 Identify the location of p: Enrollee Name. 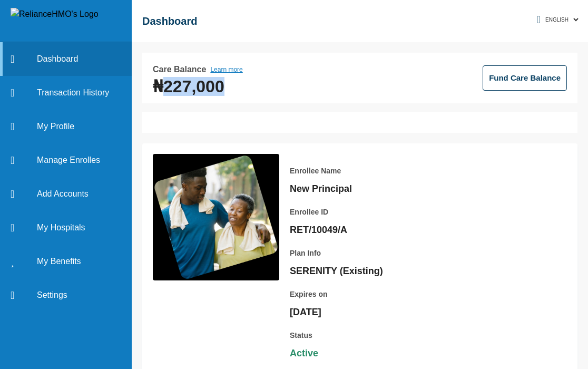
(364, 171).